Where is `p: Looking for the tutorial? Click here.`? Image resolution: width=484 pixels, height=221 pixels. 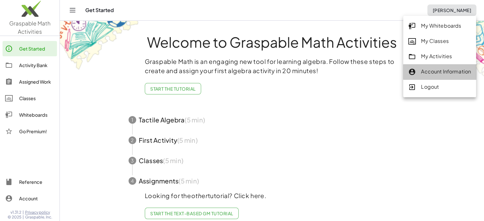 p: Looking for the tutorial? Click here. is located at coordinates (272, 196).